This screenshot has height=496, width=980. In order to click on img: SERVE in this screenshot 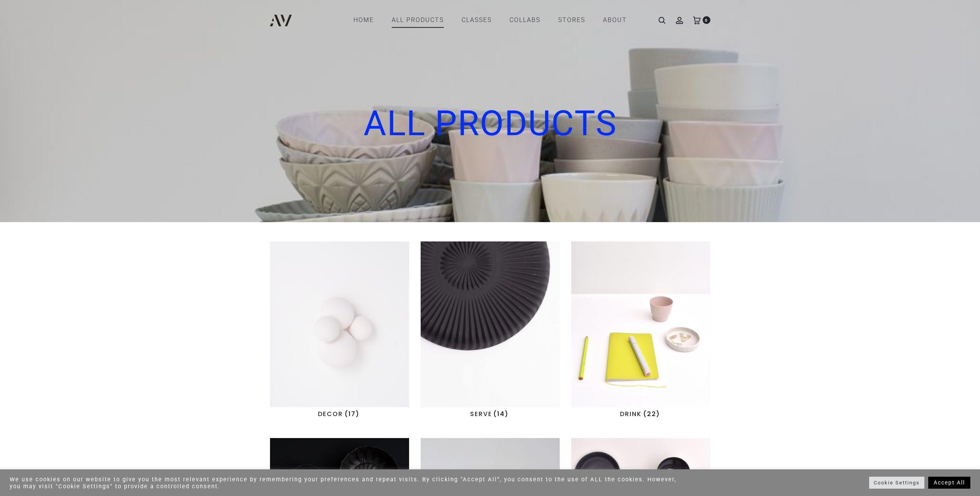, I will do `click(490, 324)`.